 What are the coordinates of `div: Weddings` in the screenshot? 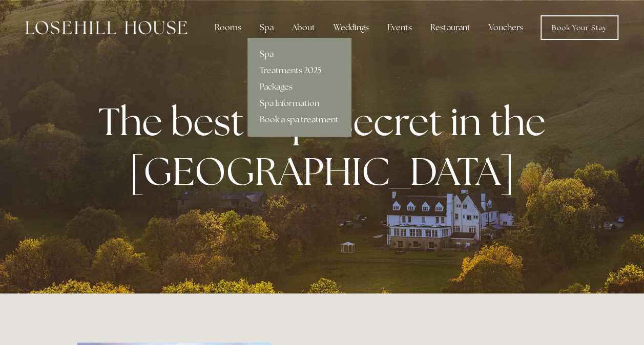 It's located at (351, 28).